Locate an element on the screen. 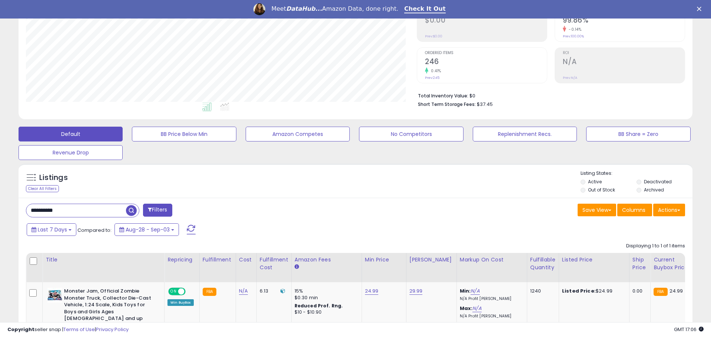  strong: Copyright is located at coordinates (21, 330).